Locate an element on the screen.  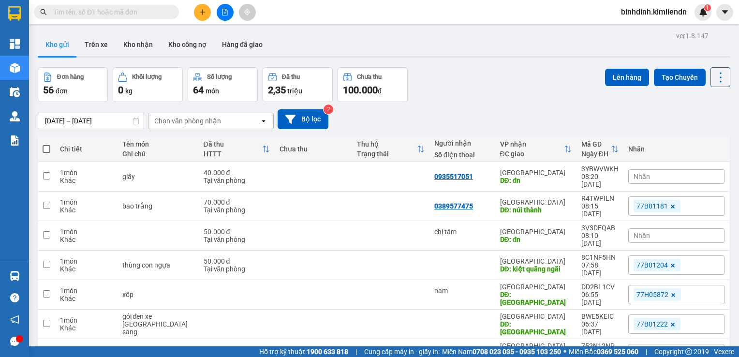
div: ver 1.8.147 is located at coordinates (692, 36).